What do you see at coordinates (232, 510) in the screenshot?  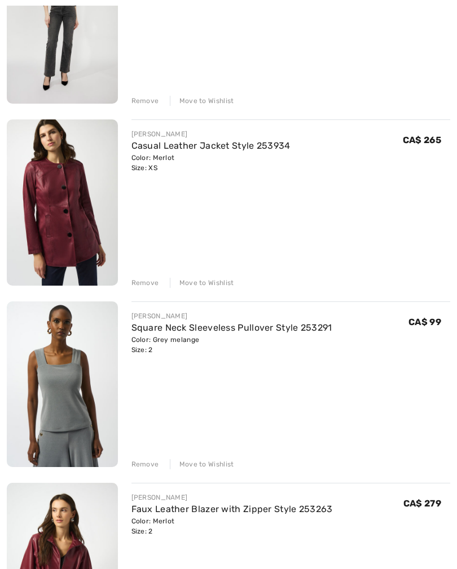 I see `a: Faux Leather Blazer with Zipper Style 253263` at bounding box center [232, 510].